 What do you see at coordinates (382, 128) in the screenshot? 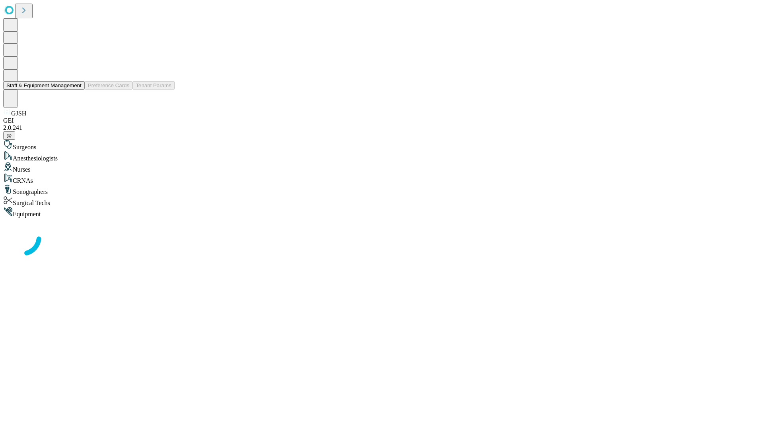
I see `div: 2.0.241` at bounding box center [382, 128].